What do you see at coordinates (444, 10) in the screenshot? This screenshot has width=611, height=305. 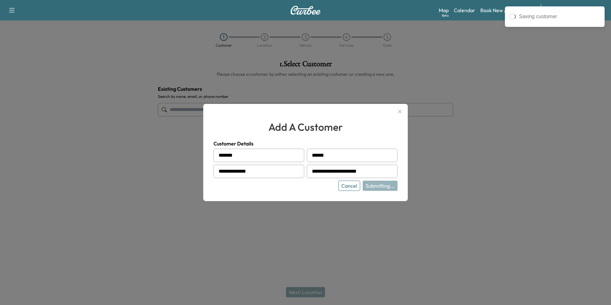 I see `a: MapBeta` at bounding box center [444, 10].